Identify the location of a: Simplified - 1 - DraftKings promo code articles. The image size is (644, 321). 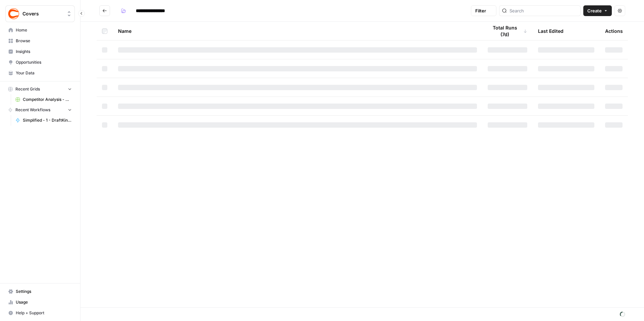
(44, 121).